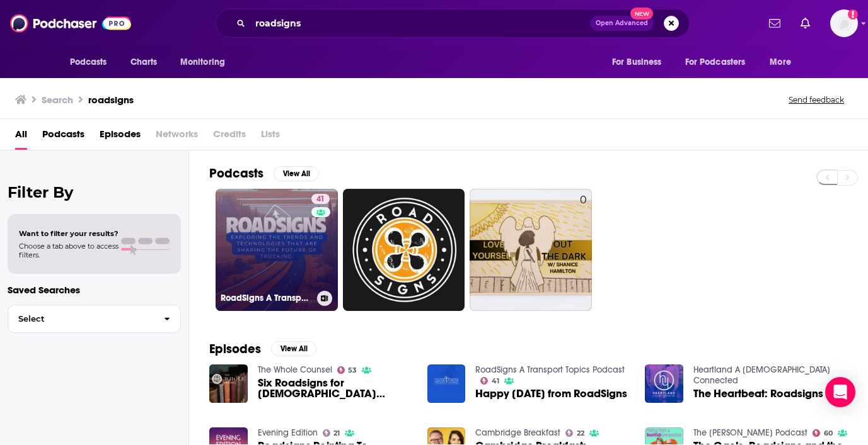  Describe the element at coordinates (531, 250) in the screenshot. I see `a: 0` at that location.